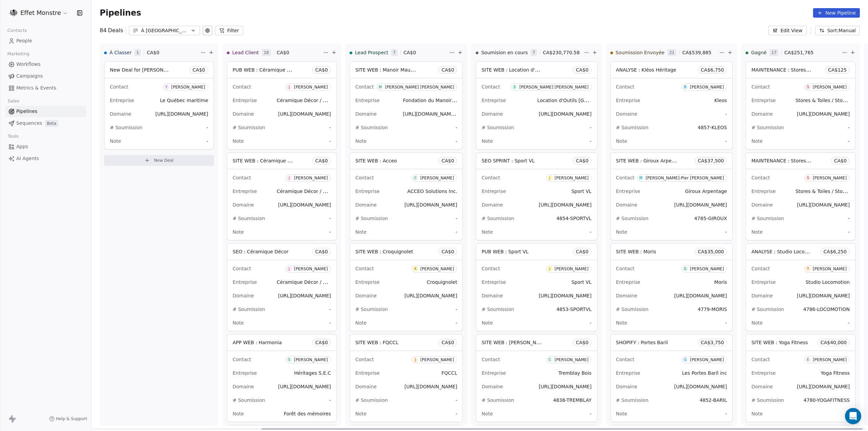 The image size is (868, 431). What do you see at coordinates (534, 52) in the screenshot?
I see `span: 7` at bounding box center [534, 52].